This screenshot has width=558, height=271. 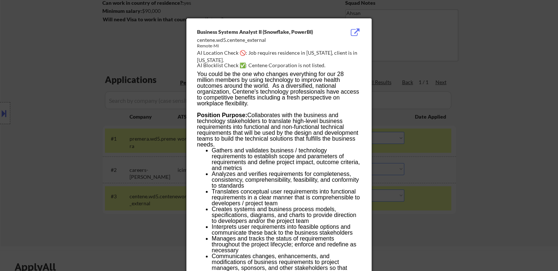 I want to click on li: Translates conceptual user requirements into functional requirements in a clear manner that is co..., so click(x=286, y=197).